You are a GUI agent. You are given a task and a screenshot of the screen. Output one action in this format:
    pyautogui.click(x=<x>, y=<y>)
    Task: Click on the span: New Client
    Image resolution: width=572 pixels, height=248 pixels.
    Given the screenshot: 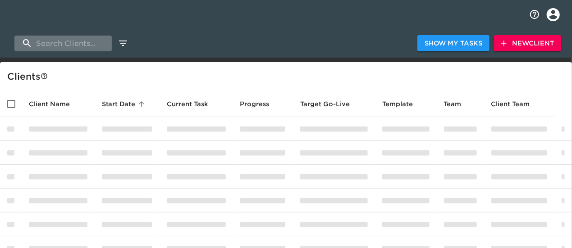 What is the action you would take?
    pyautogui.click(x=527, y=43)
    